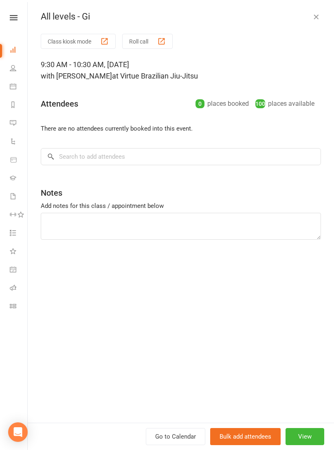  Describe the element at coordinates (181, 129) in the screenshot. I see `li: There are no attendees currently booked into this event.` at that location.